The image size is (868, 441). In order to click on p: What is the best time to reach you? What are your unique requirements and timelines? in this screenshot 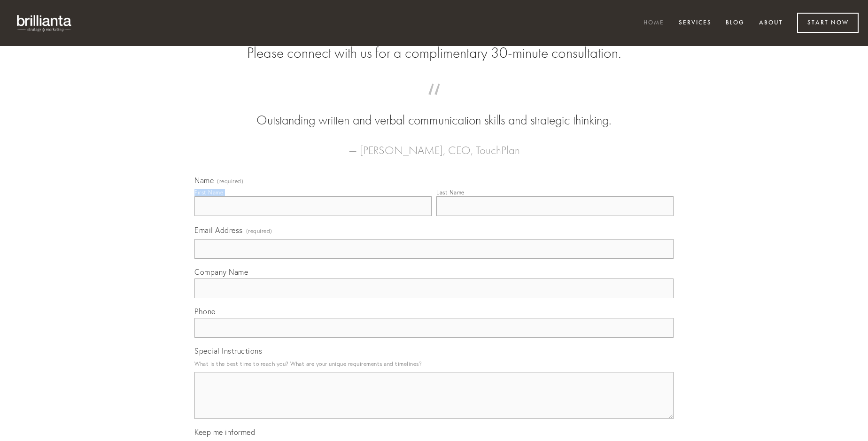, I will do `click(434, 363)`.